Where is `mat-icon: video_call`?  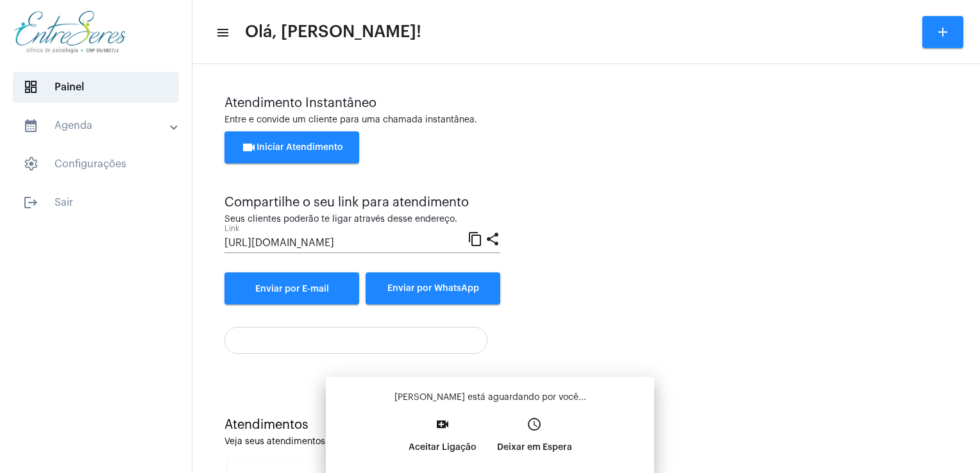 mat-icon: video_call is located at coordinates (443, 425).